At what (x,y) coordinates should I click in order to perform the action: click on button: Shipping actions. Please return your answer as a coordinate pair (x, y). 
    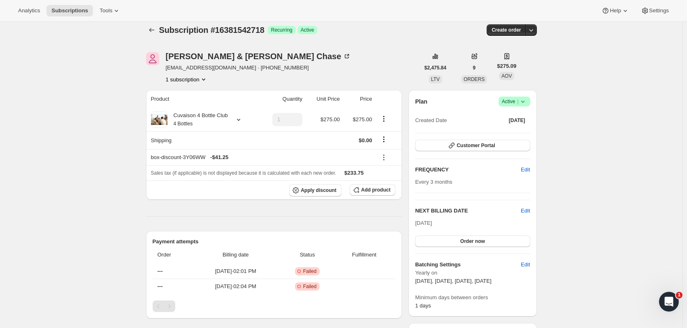
    Looking at the image, I should click on (384, 140).